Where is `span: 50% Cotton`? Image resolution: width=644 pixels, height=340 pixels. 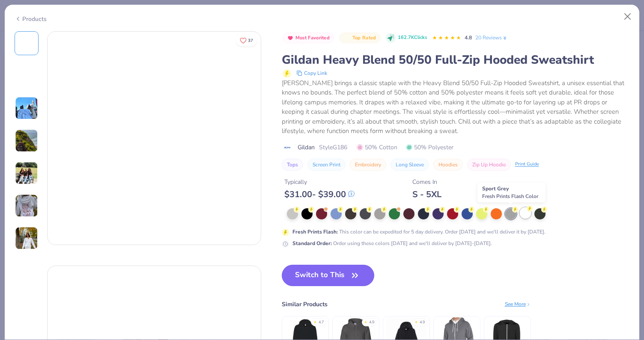 span: 50% Cotton is located at coordinates (377, 147).